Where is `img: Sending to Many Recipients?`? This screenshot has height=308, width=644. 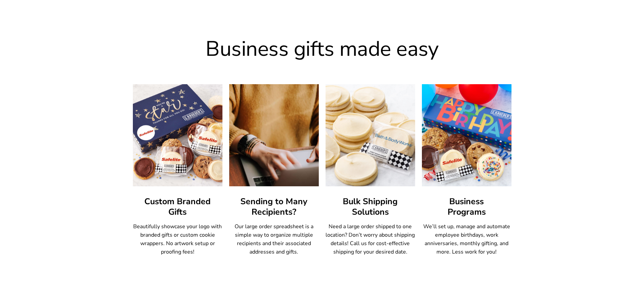
img: Sending to Many Recipients? is located at coordinates (274, 135).